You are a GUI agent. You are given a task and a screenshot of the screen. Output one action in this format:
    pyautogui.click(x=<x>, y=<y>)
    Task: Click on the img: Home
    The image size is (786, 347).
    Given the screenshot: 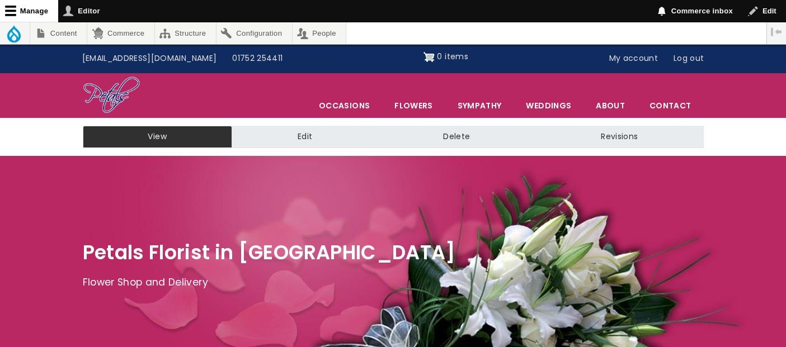 What is the action you would take?
    pyautogui.click(x=111, y=96)
    